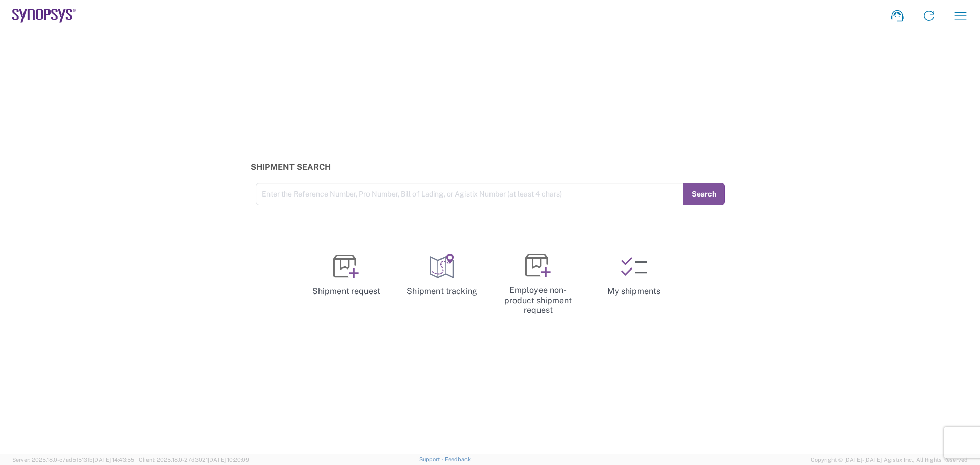  I want to click on a: Shipment request, so click(346, 275).